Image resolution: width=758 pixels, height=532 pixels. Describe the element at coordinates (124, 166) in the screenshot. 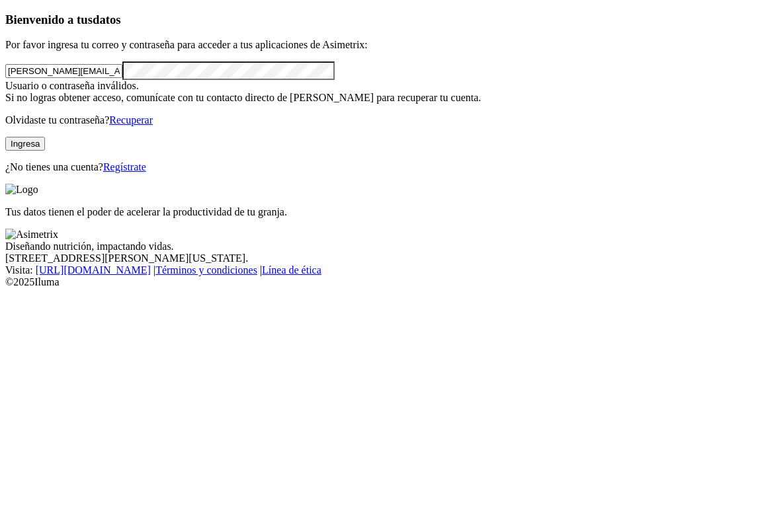

I see `a: Regístrate` at that location.